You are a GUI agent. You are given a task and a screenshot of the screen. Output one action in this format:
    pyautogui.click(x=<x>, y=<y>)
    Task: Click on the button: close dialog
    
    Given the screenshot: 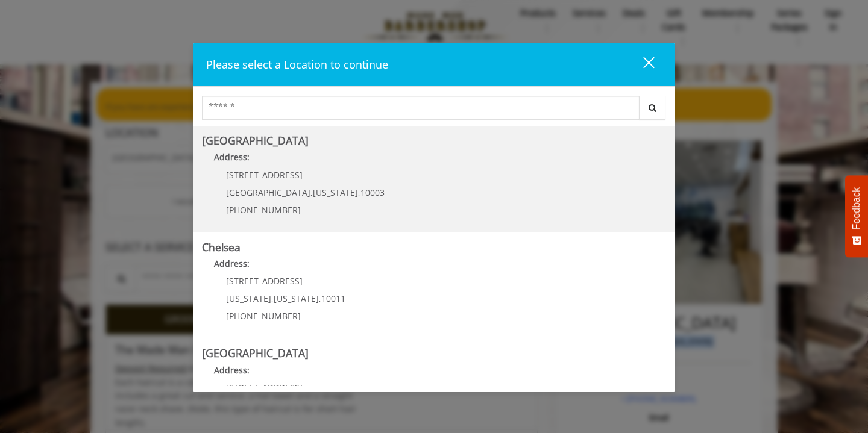 What is the action you would take?
    pyautogui.click(x=642, y=65)
    